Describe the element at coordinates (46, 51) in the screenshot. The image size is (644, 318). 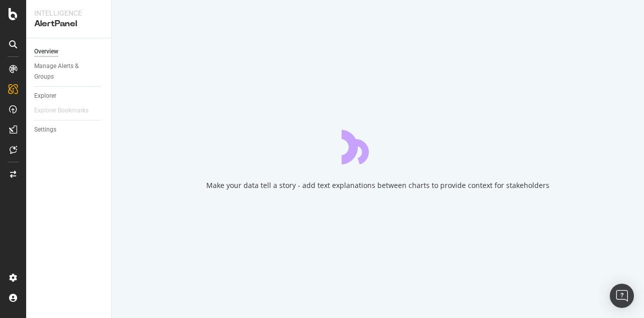
I see `div: Overview` at that location.